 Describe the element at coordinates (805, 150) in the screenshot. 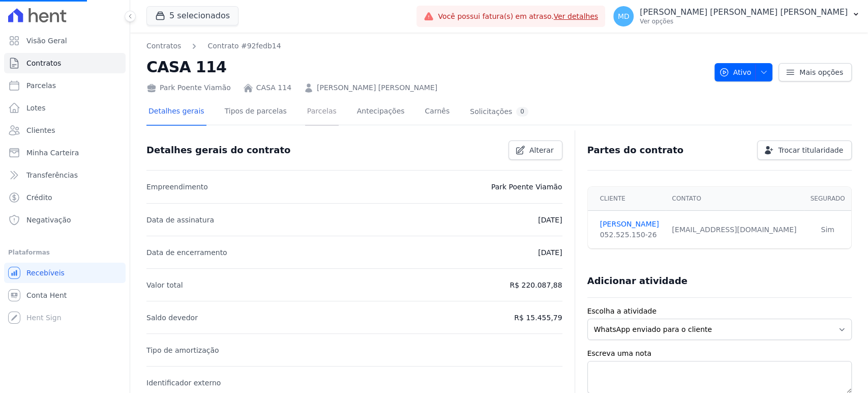

I see `a: Trocar titularidade` at that location.